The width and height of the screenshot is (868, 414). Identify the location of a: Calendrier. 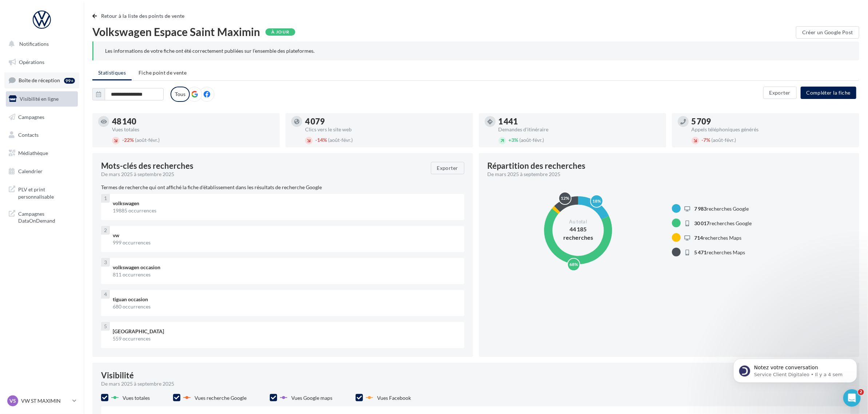
(42, 171).